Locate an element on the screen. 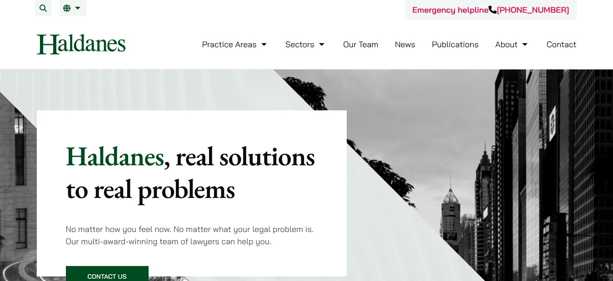 The image size is (613, 281). a: EN is located at coordinates (73, 8).